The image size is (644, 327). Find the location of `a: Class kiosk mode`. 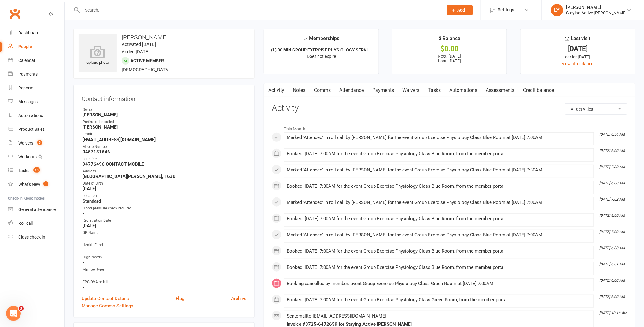

a: Class kiosk mode is located at coordinates (36, 237).